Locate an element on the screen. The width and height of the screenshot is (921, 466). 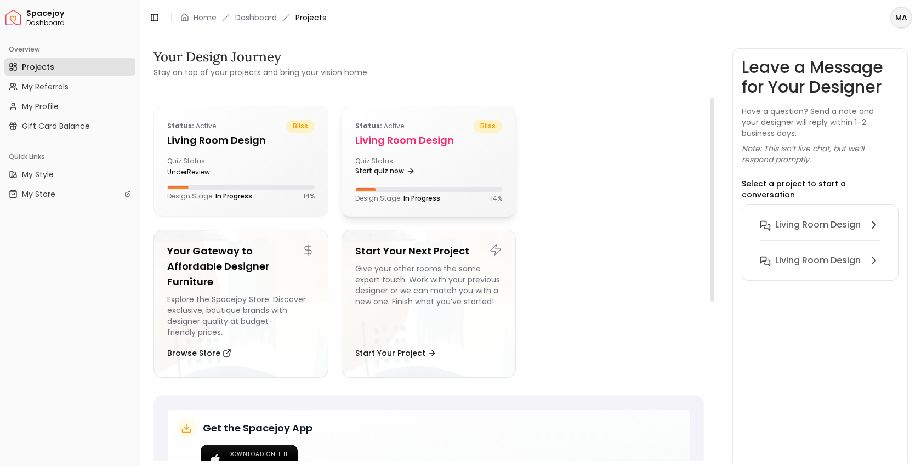
a: Spacejoy is located at coordinates (13, 18).